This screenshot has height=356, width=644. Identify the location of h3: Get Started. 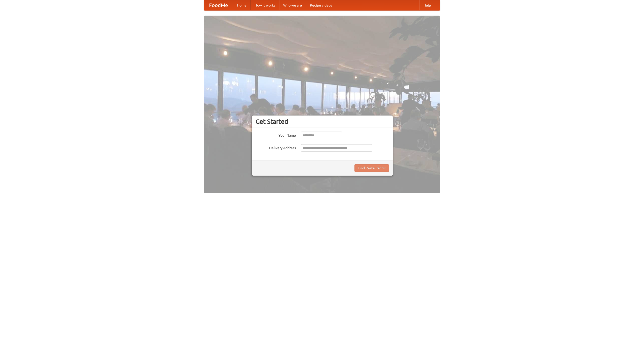
(322, 121).